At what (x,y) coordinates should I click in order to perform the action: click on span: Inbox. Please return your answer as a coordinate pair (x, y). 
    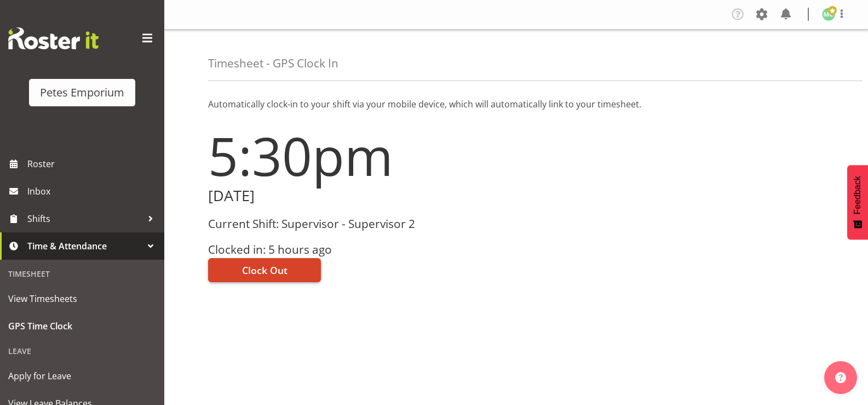
    Looking at the image, I should click on (93, 191).